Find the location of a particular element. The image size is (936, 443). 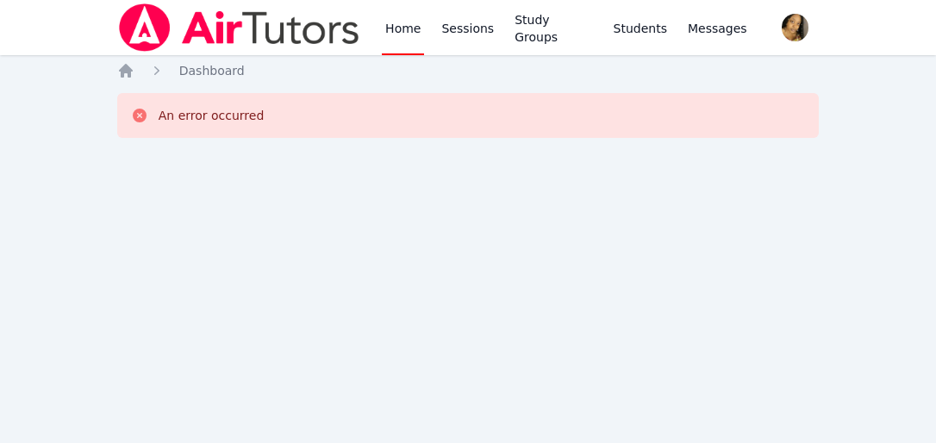

img: Air Tutors is located at coordinates (239, 28).